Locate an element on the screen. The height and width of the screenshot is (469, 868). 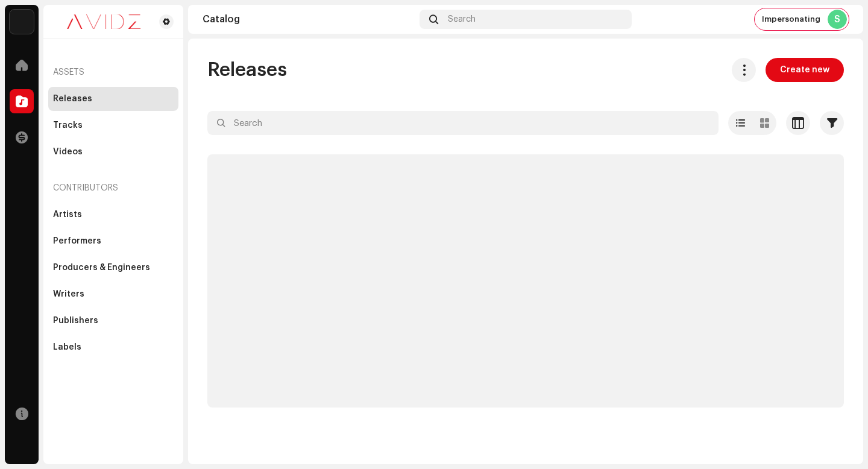
re-m-nav-item: Publishers is located at coordinates (113, 321).